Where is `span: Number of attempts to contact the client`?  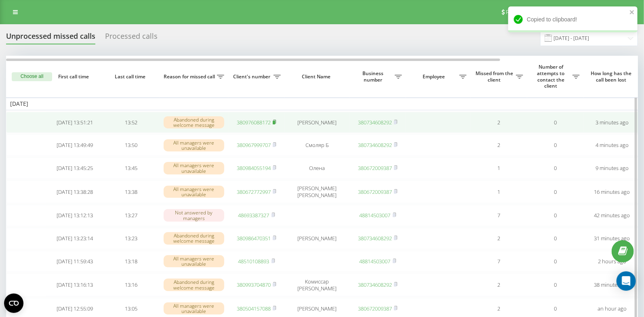
span: Number of attempts to contact the client is located at coordinates (552, 76).